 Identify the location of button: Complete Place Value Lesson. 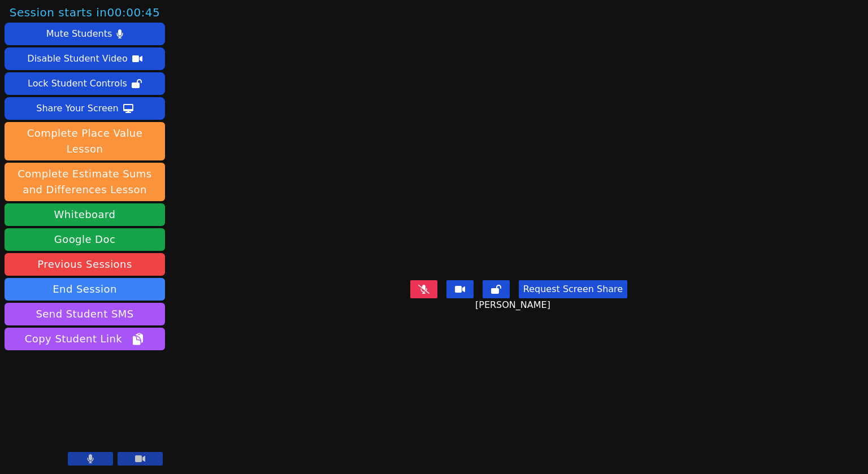
(85, 141).